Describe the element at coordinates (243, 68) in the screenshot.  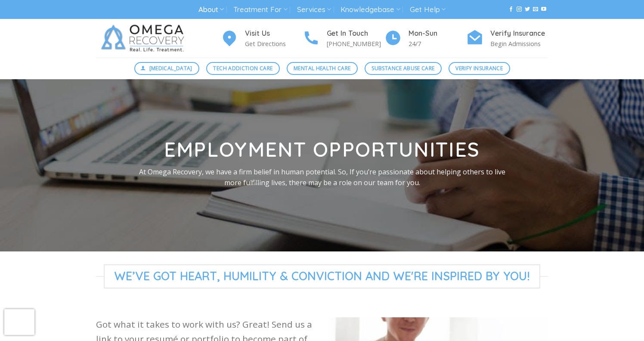
I see `a: Tech Addiction Care` at that location.